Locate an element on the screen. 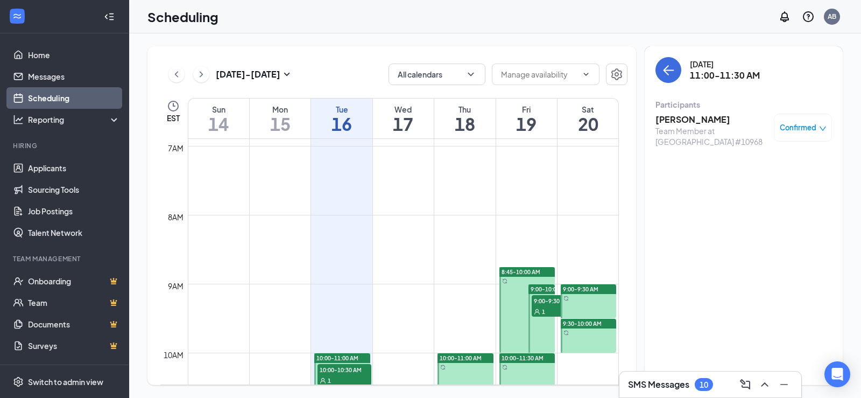 This screenshot has width=861, height=398. span: down is located at coordinates (823, 129).